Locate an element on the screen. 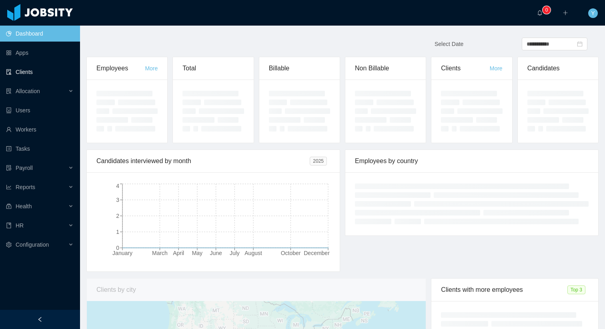  i: icon: line-chart is located at coordinates (9, 187).